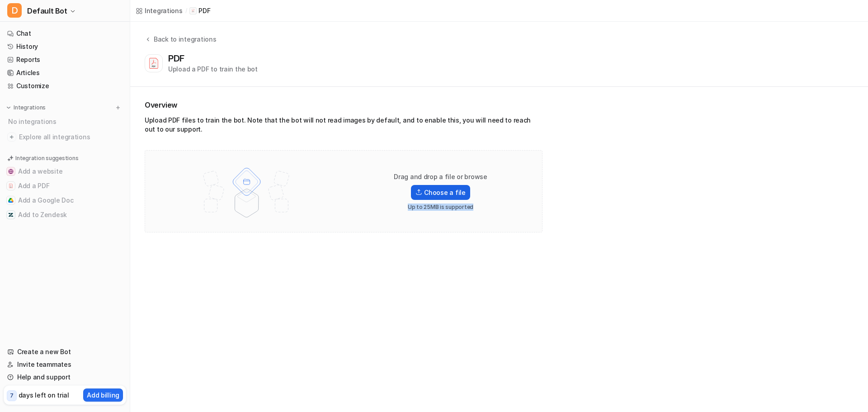 Image resolution: width=868 pixels, height=412 pixels. I want to click on img: menu_add.svg, so click(118, 107).